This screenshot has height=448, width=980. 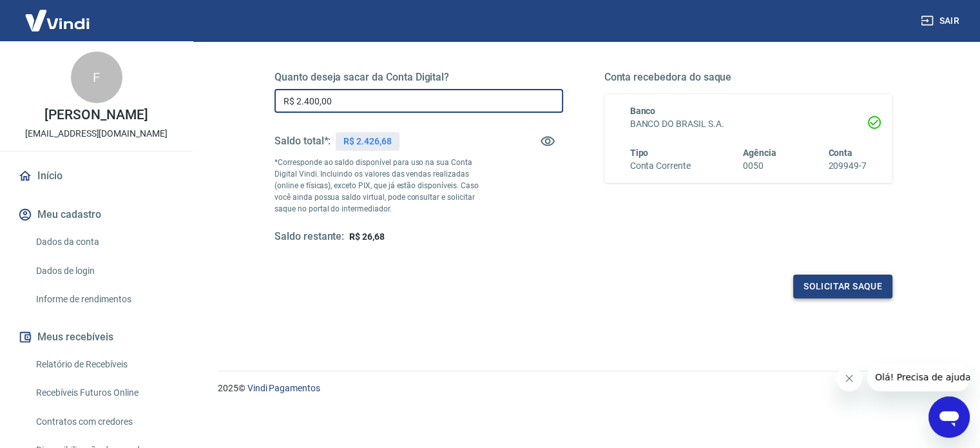 What do you see at coordinates (840, 153) in the screenshot?
I see `span: Conta` at bounding box center [840, 153].